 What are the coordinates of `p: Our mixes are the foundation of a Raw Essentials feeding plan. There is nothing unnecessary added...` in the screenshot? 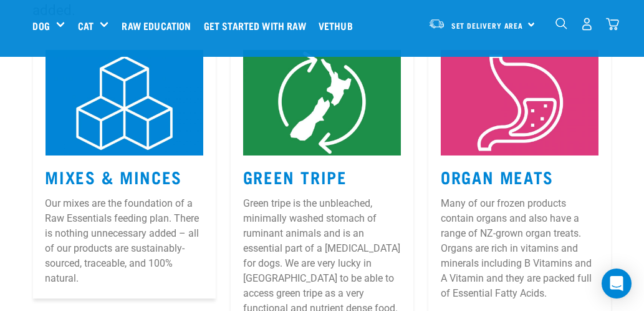 It's located at (124, 240).